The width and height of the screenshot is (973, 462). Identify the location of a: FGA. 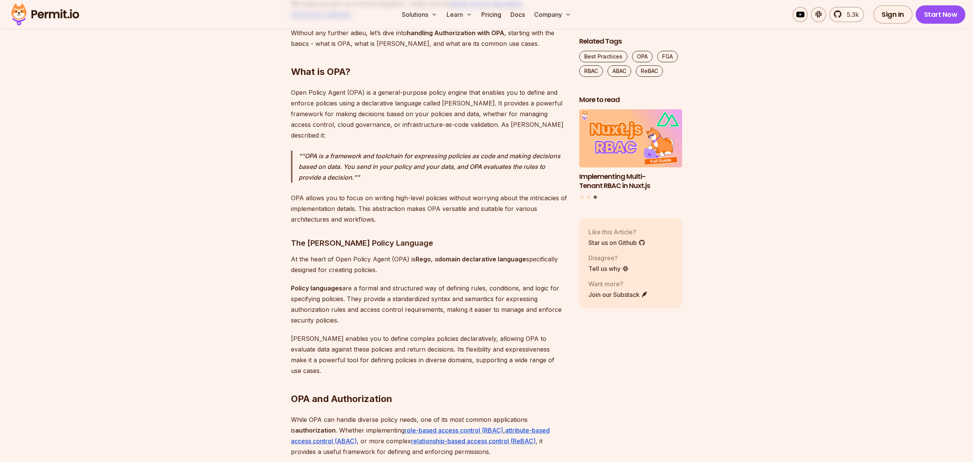
(667, 57).